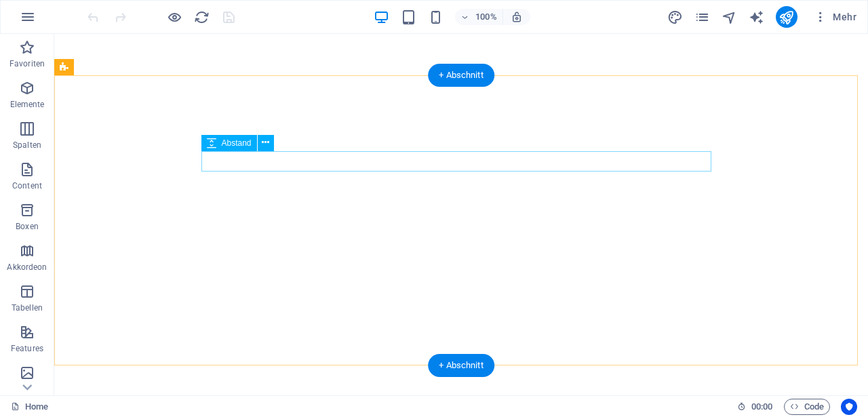 This screenshot has width=868, height=417. What do you see at coordinates (27, 104) in the screenshot?
I see `p: Elemente` at bounding box center [27, 104].